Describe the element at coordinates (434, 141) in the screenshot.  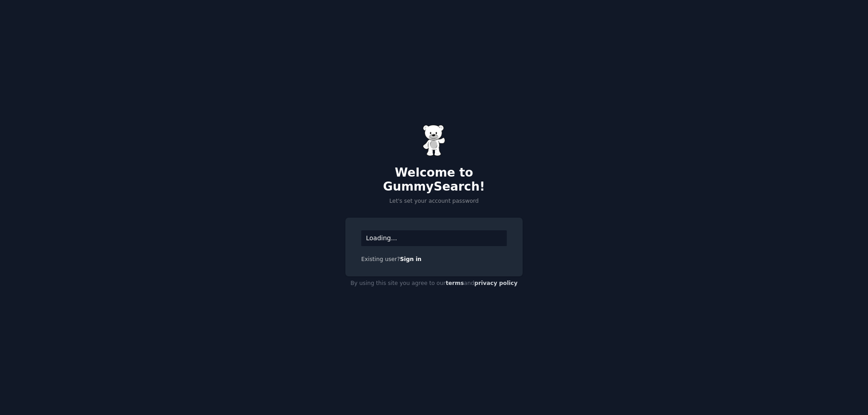
I see `img: Gummy Bear` at that location.